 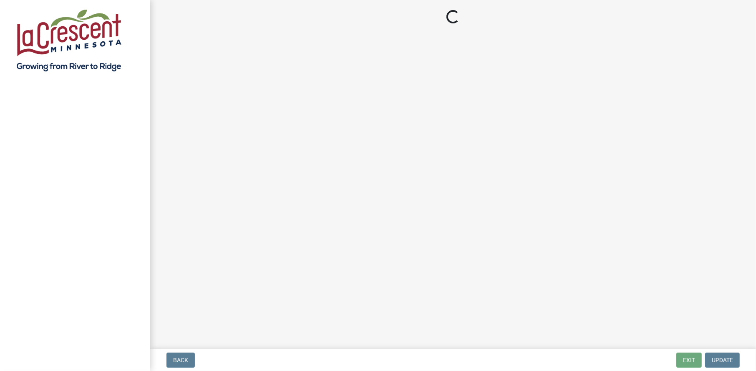 I want to click on button: Update, so click(x=722, y=360).